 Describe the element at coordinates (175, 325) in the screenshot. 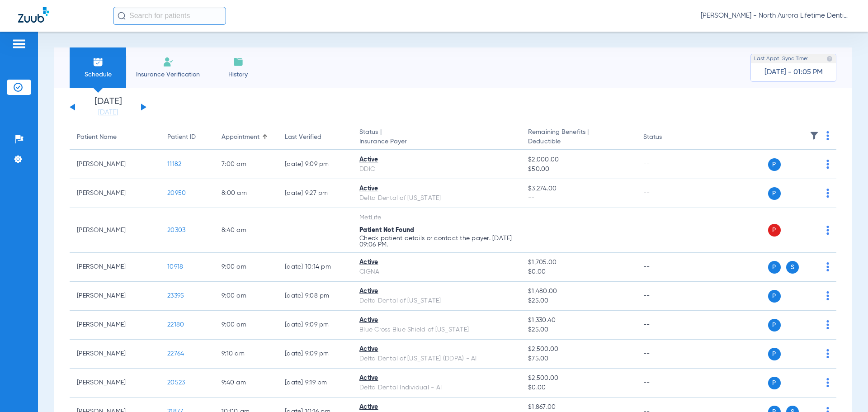

I see `span: 22180` at that location.